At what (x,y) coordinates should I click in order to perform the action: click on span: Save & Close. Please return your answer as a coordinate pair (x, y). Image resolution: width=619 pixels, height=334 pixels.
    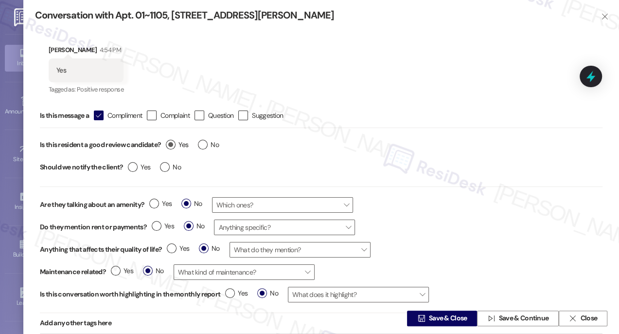
    Looking at the image, I should click on (448, 318).